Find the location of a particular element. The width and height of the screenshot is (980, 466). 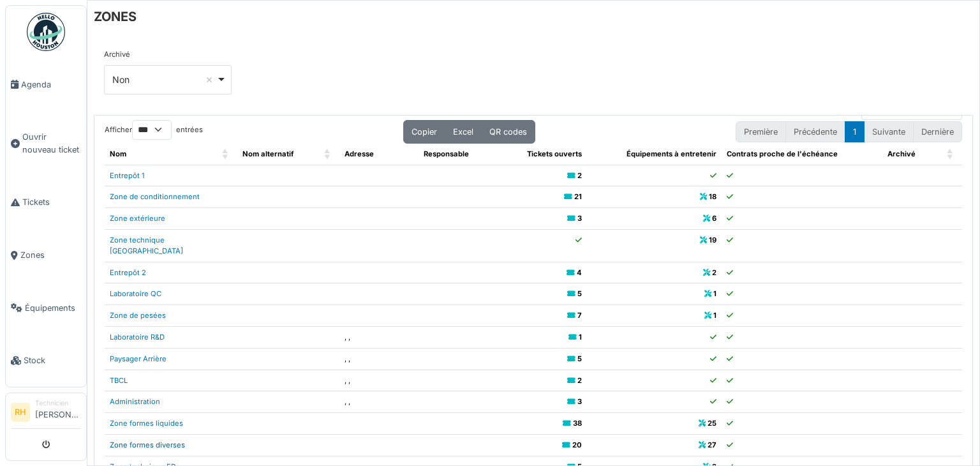

div: Technicien is located at coordinates (58, 403).